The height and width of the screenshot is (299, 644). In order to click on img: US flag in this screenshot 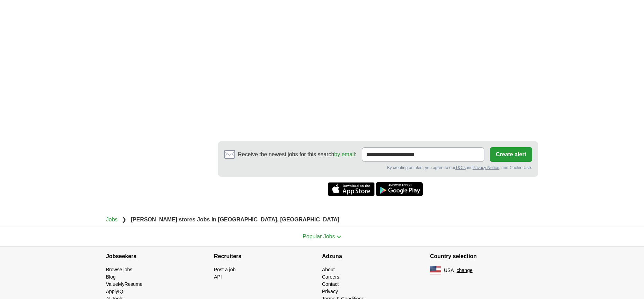, I will do `click(436, 270)`.